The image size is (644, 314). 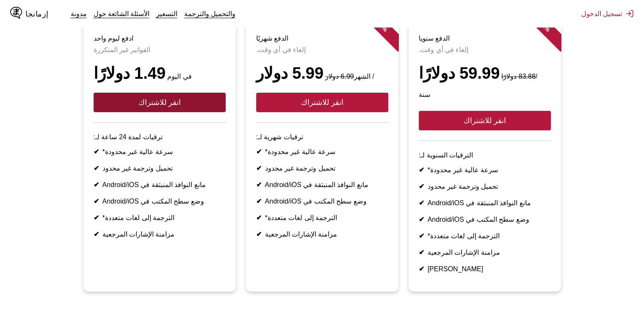 I want to click on a: الأسئلة الشائعة حول, so click(x=122, y=13).